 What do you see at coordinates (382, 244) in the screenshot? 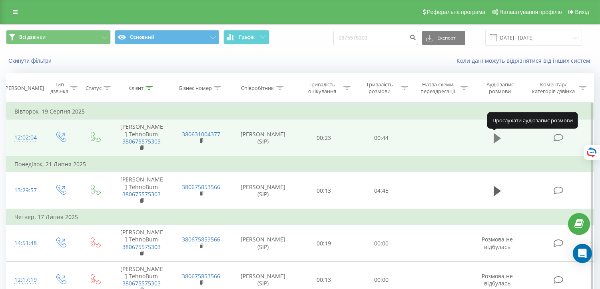
I see `td: 00:00` at bounding box center [382, 244].